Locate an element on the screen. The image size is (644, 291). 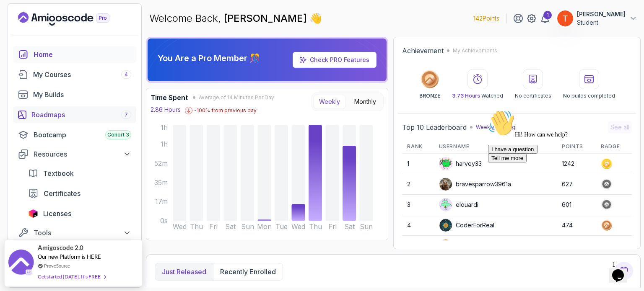
p: My Achievements is located at coordinates (475, 51).